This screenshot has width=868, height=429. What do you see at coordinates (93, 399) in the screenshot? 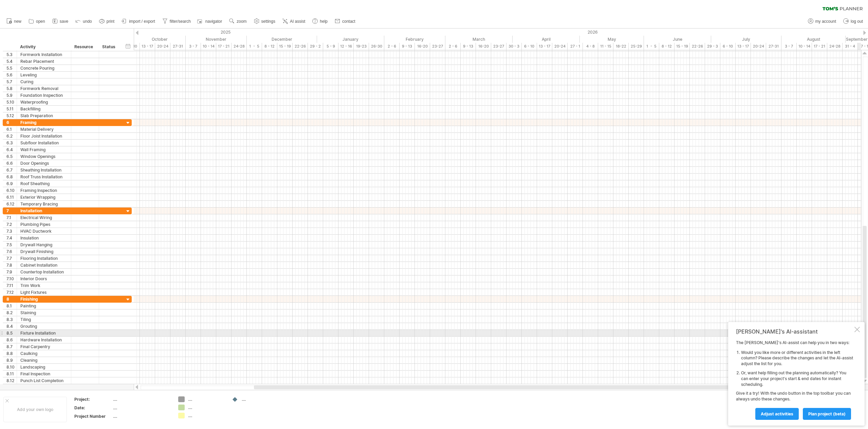
I see `div: Project:` at bounding box center [93, 399].